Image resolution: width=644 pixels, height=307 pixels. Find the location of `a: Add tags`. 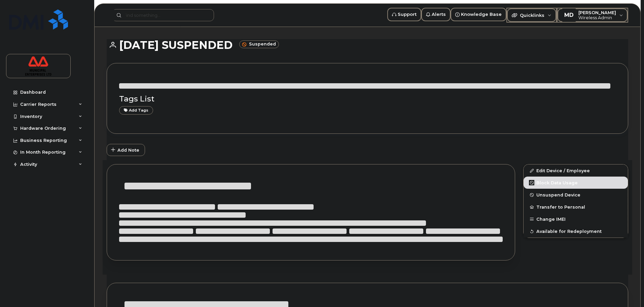

a: Add tags is located at coordinates (136, 110).